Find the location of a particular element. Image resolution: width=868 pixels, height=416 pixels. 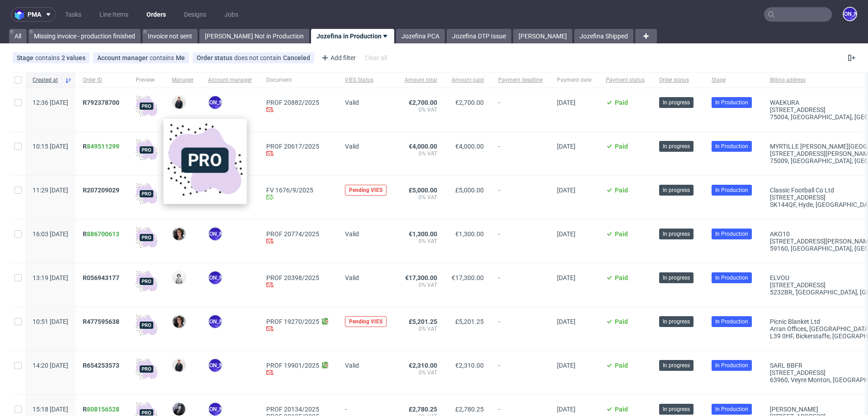

span: Account manager is located at coordinates (230, 80).